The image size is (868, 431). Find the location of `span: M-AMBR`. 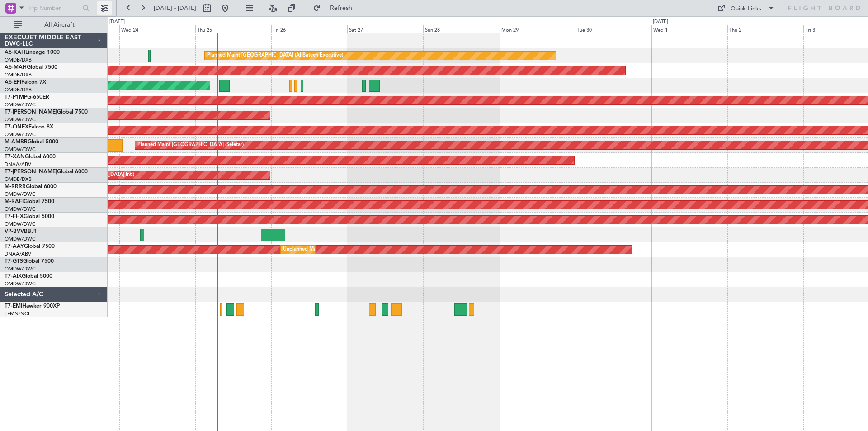

span: M-AMBR is located at coordinates (16, 142).